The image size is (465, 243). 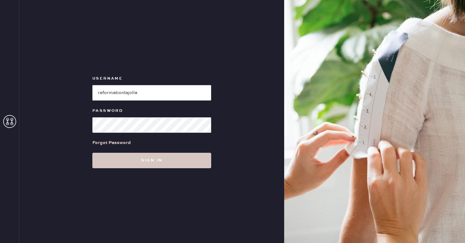 What do you see at coordinates (111, 143) in the screenshot?
I see `a: Forgot Password` at bounding box center [111, 143].